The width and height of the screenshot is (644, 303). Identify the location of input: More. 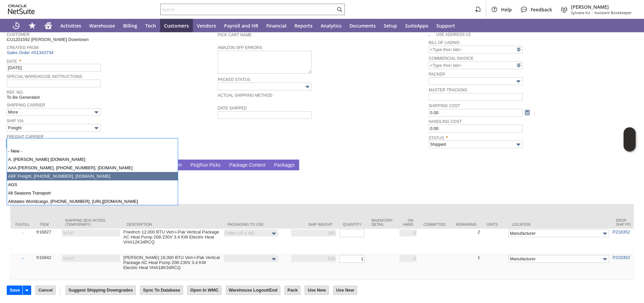
(54, 111).